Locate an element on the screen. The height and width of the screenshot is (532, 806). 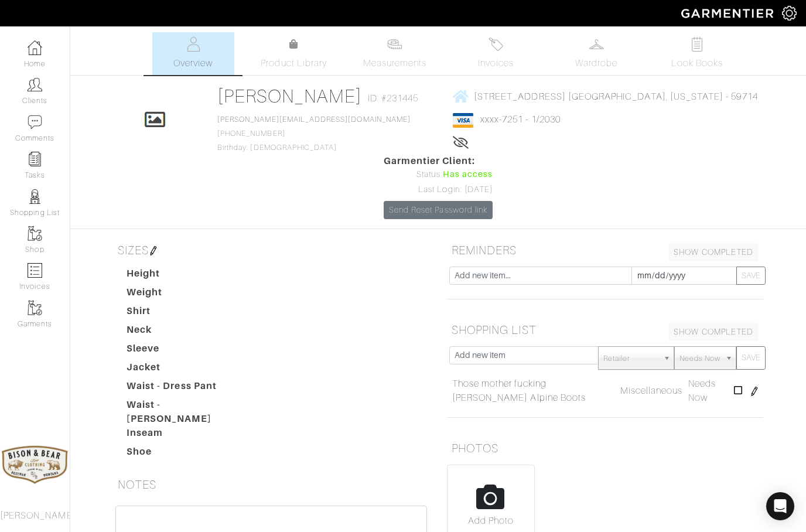
img: visa-934b35602734be37eb7d5d7e5dbcd2044c359bf20a24dc3361ca3fa54326a8a7.png is located at coordinates (463, 120).